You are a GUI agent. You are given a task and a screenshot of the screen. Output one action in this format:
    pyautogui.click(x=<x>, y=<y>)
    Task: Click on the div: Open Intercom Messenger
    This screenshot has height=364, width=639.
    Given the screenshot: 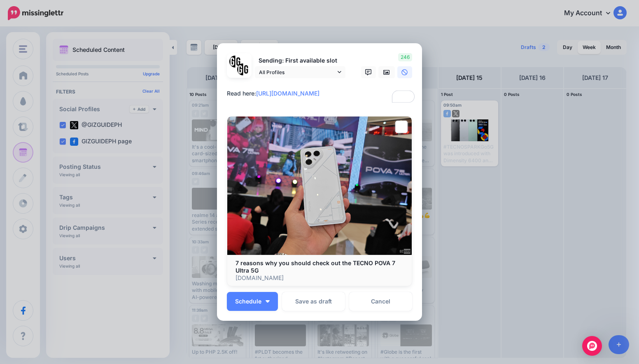 What is the action you would take?
    pyautogui.click(x=592, y=346)
    